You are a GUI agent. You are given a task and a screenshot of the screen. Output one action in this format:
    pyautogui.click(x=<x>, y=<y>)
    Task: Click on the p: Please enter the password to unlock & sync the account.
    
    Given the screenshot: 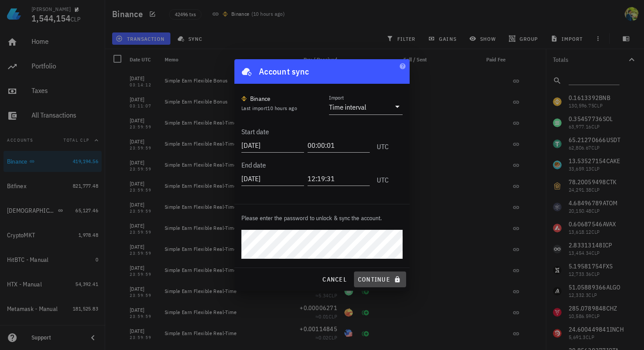 What is the action you would take?
    pyautogui.click(x=322, y=218)
    